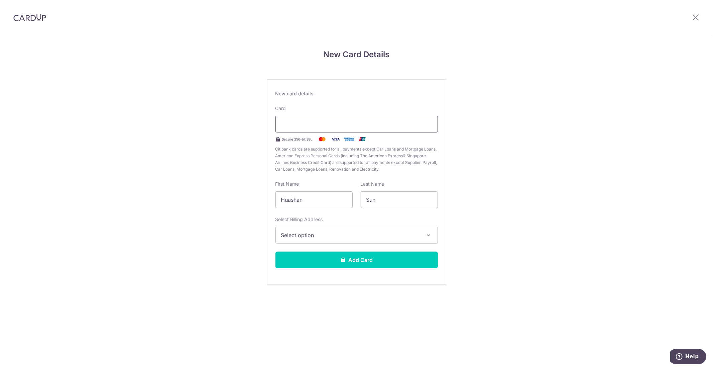 Image resolution: width=713 pixels, height=369 pixels. Describe the element at coordinates (357, 260) in the screenshot. I see `button: Add Card` at that location.